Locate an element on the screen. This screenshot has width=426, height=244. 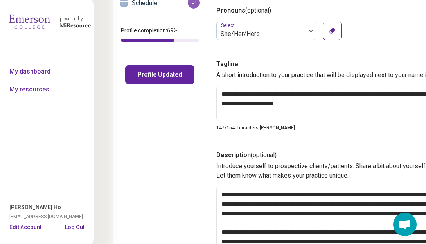
label: Select is located at coordinates (229, 25).